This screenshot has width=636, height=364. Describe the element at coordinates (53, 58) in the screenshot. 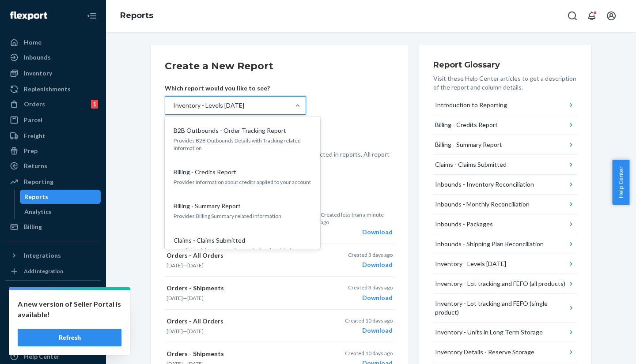

I see `a: Inbounds` at that location.